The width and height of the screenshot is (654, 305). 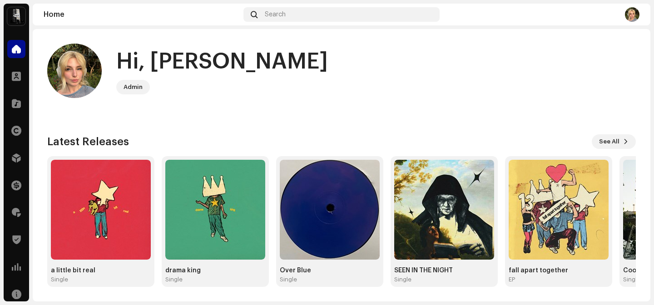 What do you see at coordinates (16, 16) in the screenshot?
I see `img: 28cd5e4f-d8b3-4e3e-9048-38ae6d8d791a` at bounding box center [16, 16].